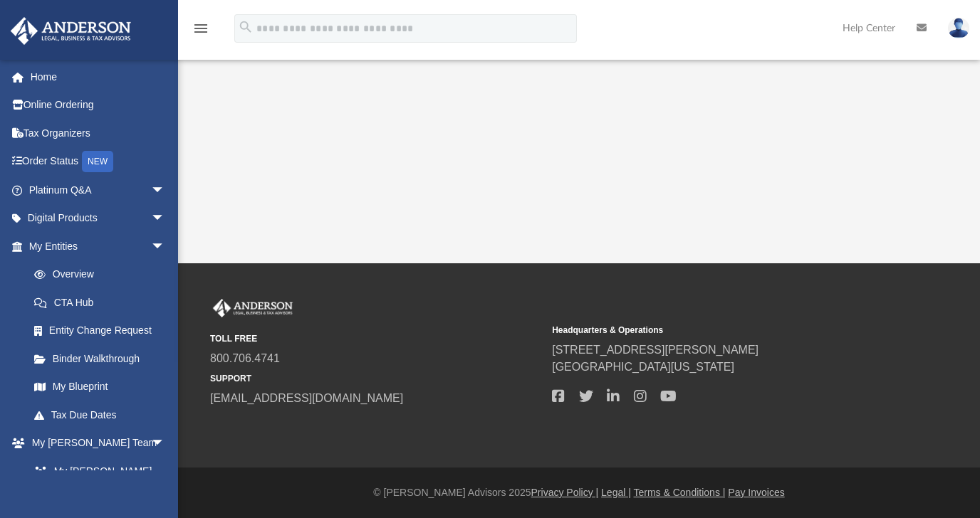 Image resolution: width=980 pixels, height=518 pixels. What do you see at coordinates (565, 493) in the screenshot?
I see `a: Privacy Policy |` at bounding box center [565, 493].